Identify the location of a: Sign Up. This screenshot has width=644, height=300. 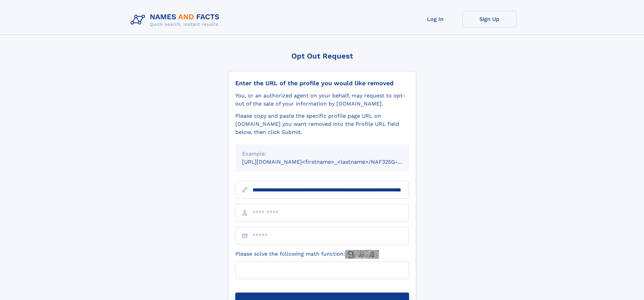
(490, 19).